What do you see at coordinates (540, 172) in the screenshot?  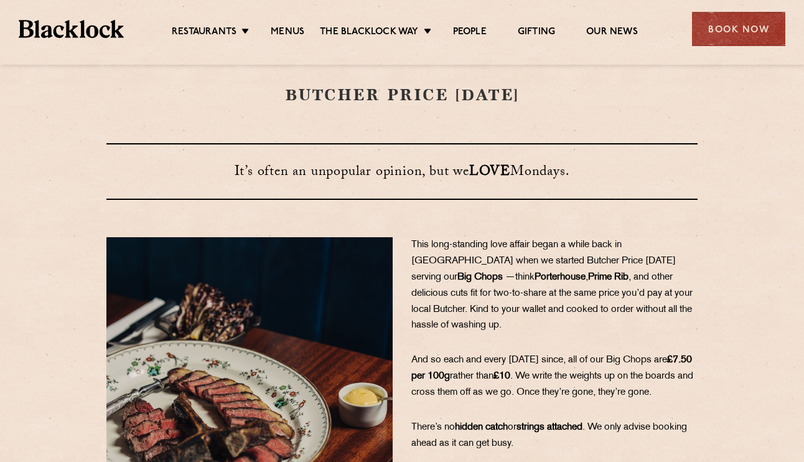 I see `span: Mondays.` at bounding box center [540, 172].